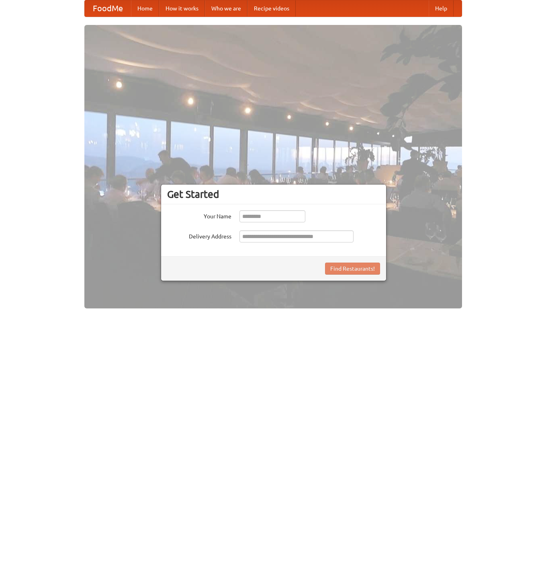 Image resolution: width=546 pixels, height=569 pixels. What do you see at coordinates (272, 8) in the screenshot?
I see `a: Recipe videos` at bounding box center [272, 8].